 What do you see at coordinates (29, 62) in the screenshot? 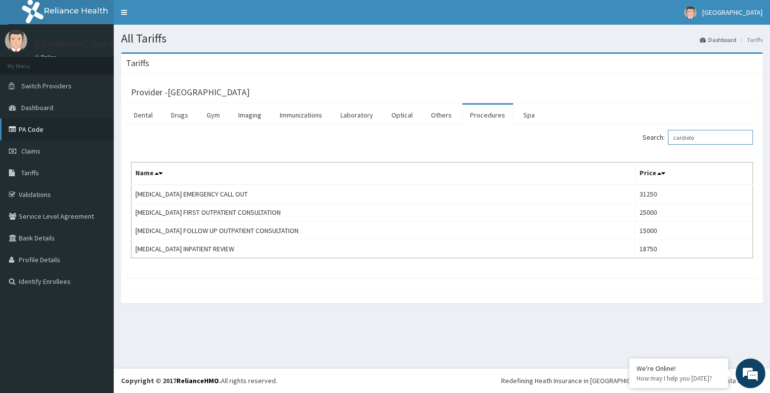
I see `img: d_794563401_company_1708531726252_794563401` at bounding box center [29, 62].